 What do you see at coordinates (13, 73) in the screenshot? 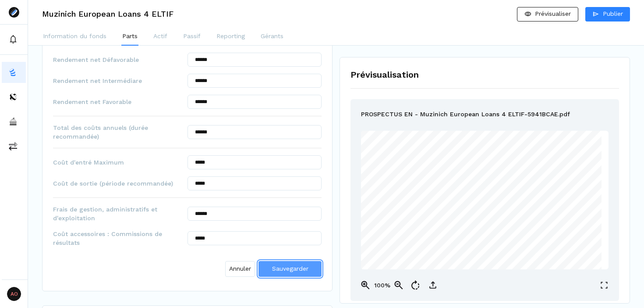
I see `img: funds` at bounding box center [13, 73].